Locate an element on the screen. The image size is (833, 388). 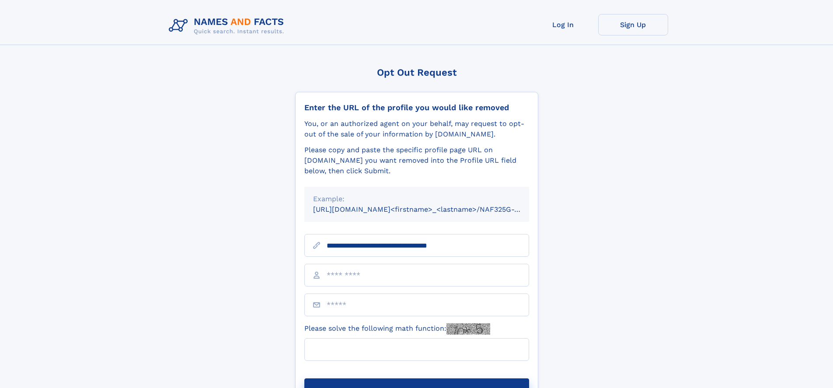
div: You, or an authorized agent on your behalf, may request to opt-out of the sale of your informatio... is located at coordinates (417, 129).